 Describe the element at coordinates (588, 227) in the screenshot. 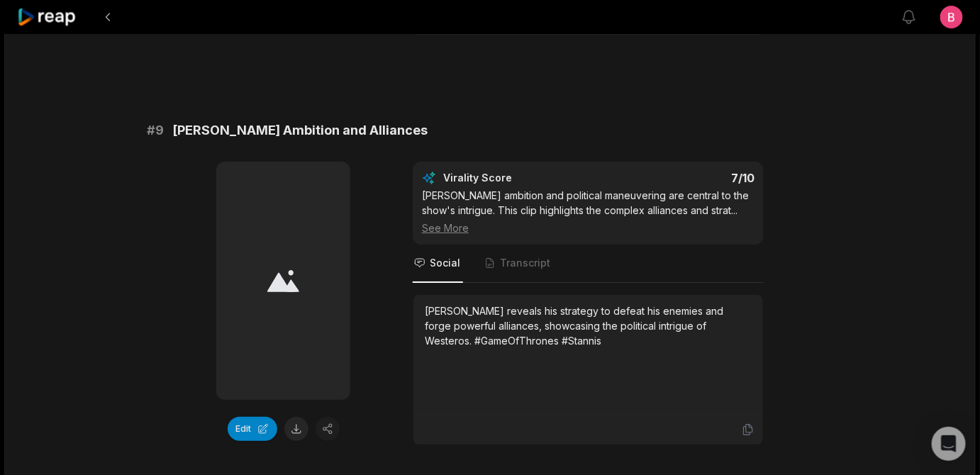

I see `div: See More` at that location.